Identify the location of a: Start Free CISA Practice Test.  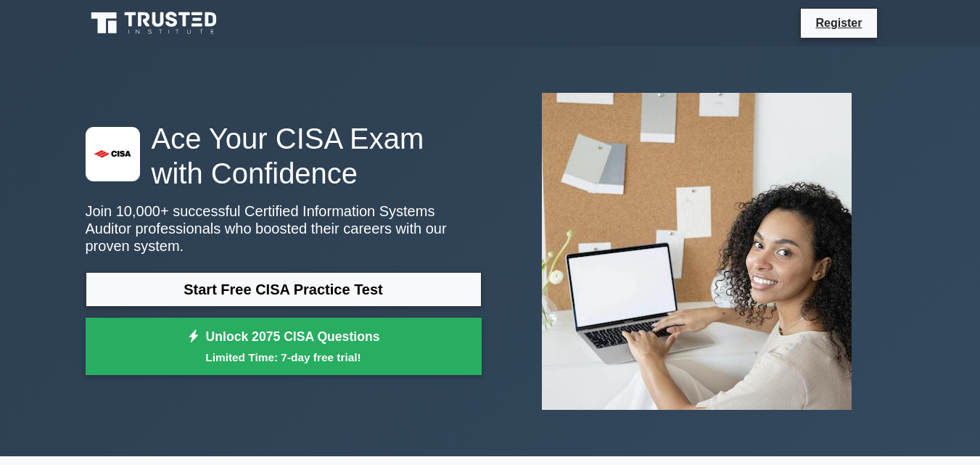
(284, 289).